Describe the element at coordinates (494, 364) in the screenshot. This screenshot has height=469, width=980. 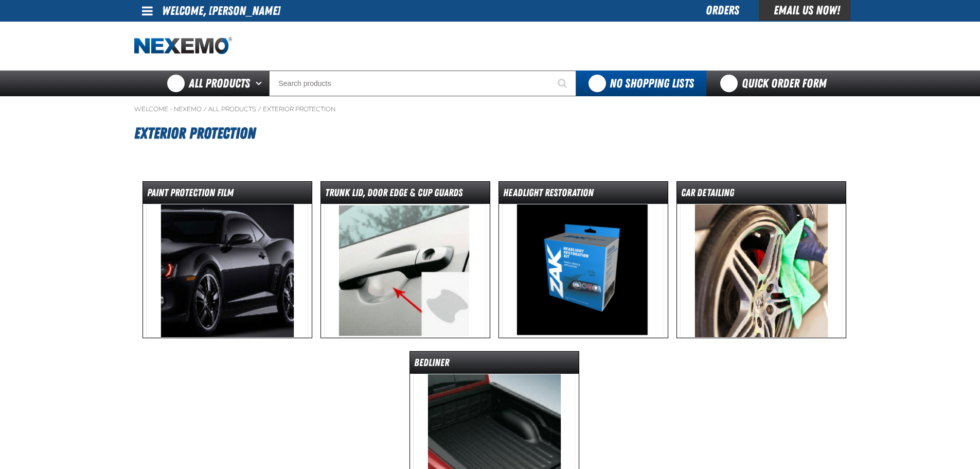
I see `dt: Bedliner` at that location.